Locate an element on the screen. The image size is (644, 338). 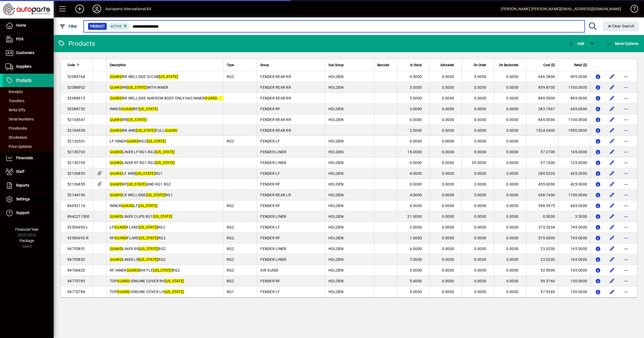
span: LR WELLSIDE RG1 is located at coordinates (141, 195).